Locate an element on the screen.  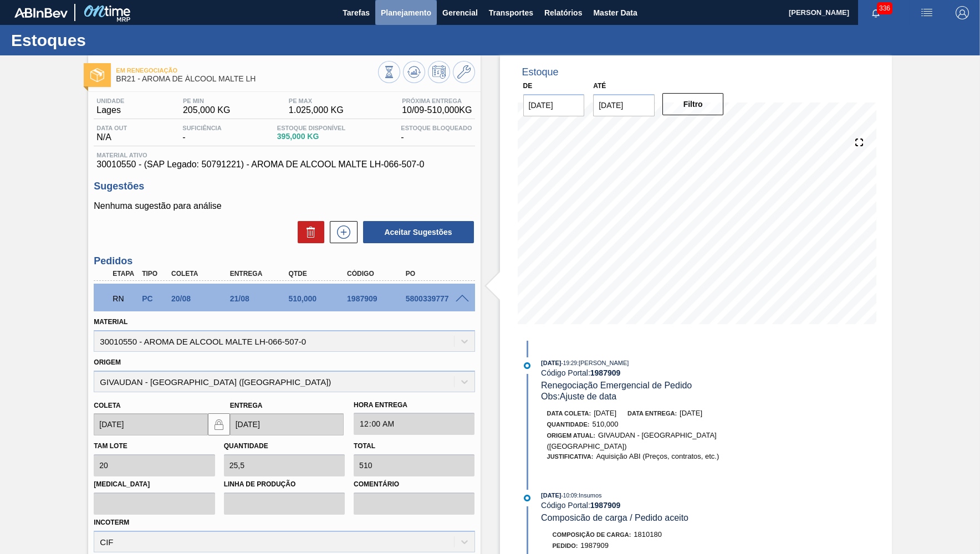
label: Origem is located at coordinates (107, 363).